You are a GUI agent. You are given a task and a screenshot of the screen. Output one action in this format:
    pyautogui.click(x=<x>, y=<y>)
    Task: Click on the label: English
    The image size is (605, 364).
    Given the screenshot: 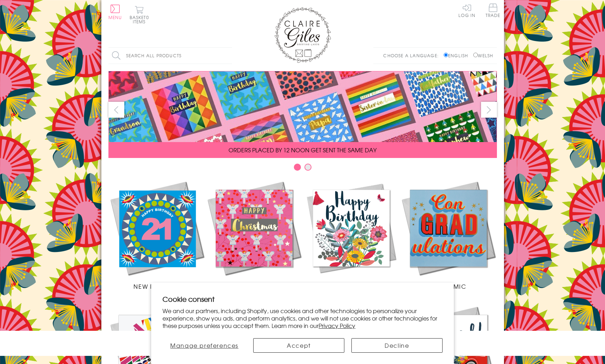 What is the action you would take?
    pyautogui.click(x=458, y=55)
    